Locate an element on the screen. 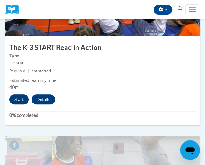 This screenshot has height=165, width=205. label: Type is located at coordinates (102, 56).